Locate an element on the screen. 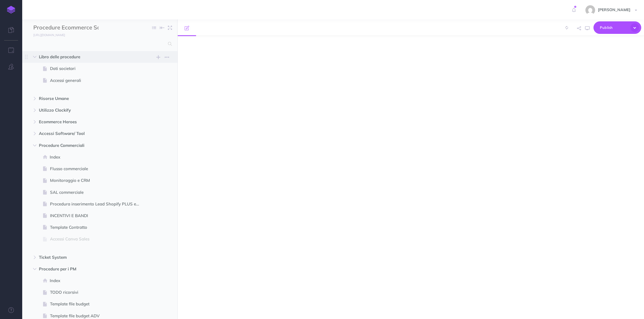 This screenshot has width=644, height=319. button: Publish is located at coordinates (617, 27).